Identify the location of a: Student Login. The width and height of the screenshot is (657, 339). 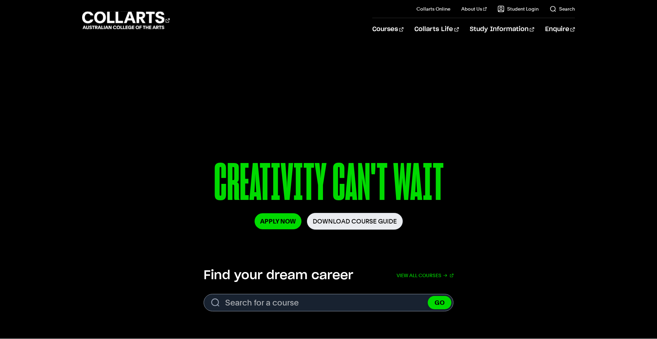
(518, 9).